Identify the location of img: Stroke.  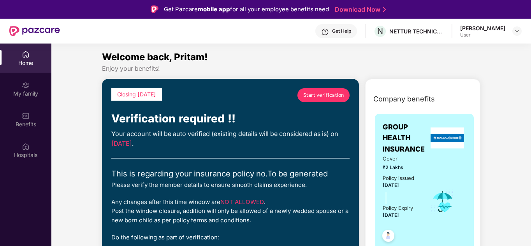
(384, 9).